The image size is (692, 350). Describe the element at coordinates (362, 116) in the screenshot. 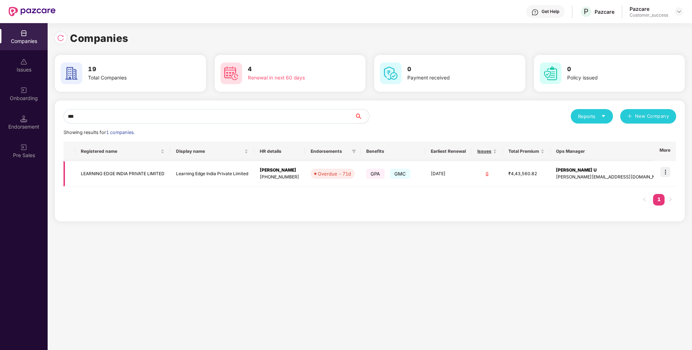

I see `button: search` at that location.